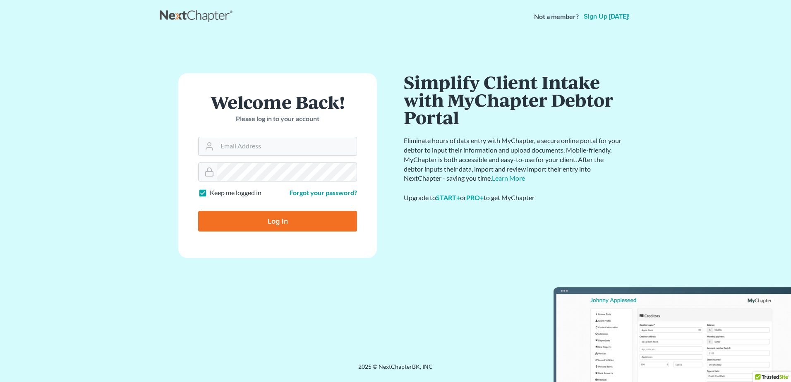 The image size is (791, 382). I want to click on div: Upgrade to or to get MyChapter, so click(513, 198).